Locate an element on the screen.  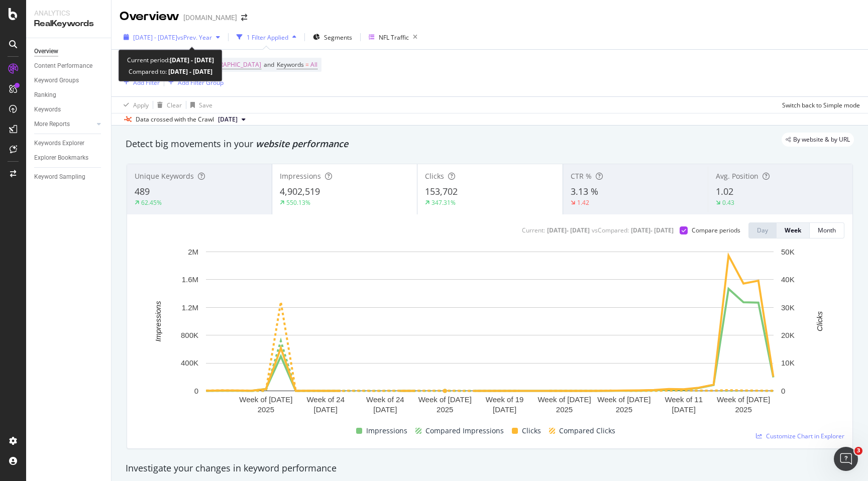
button: Week is located at coordinates (793, 230).